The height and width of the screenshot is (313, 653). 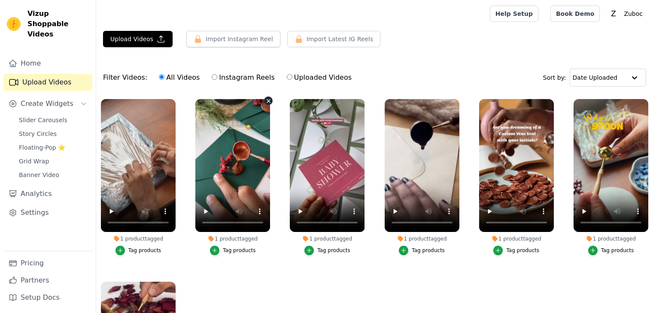 What do you see at coordinates (53, 134) in the screenshot?
I see `a: Story Circles` at bounding box center [53, 134].